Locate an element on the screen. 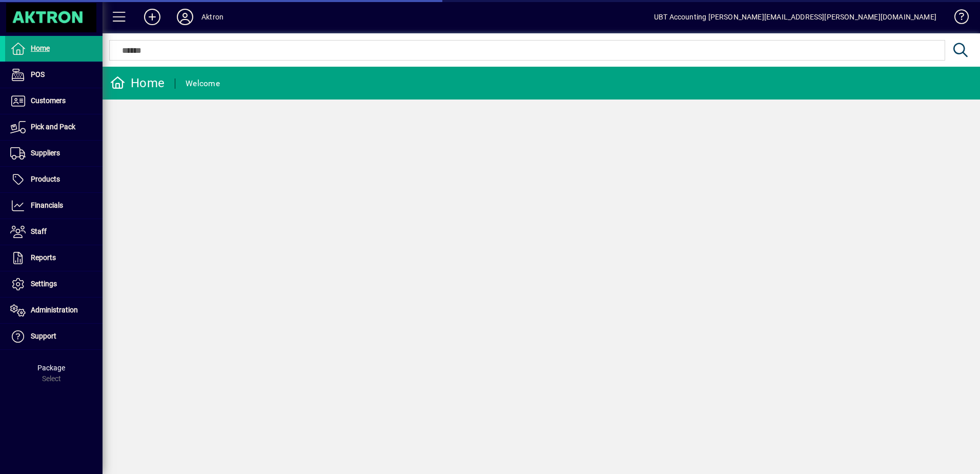 Image resolution: width=980 pixels, height=474 pixels. span: POS is located at coordinates (38, 74).